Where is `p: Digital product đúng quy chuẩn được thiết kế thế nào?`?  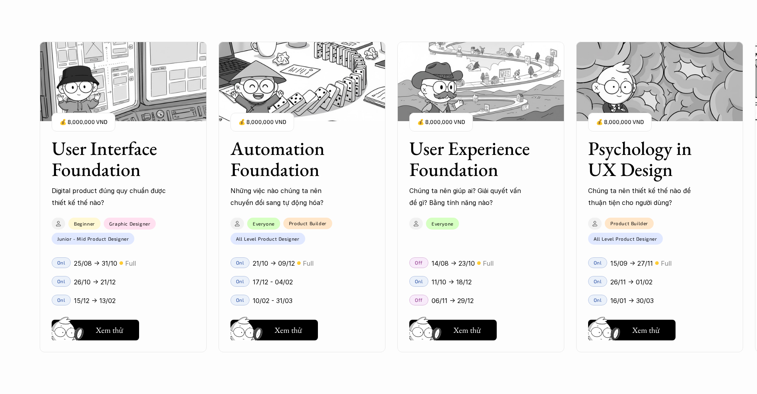
p: Digital product đúng quy chuẩn được thiết kế thế nào? is located at coordinates (109, 197).